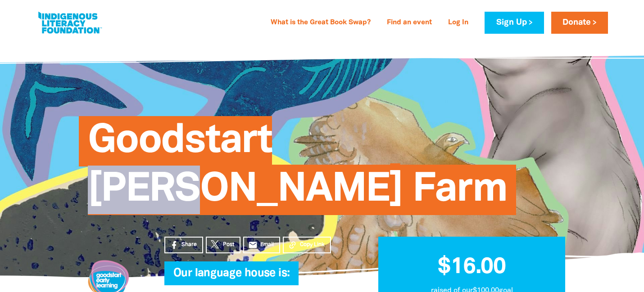 Image resolution: width=644 pixels, height=292 pixels. Describe the element at coordinates (184, 245) in the screenshot. I see `a: Share` at that location.